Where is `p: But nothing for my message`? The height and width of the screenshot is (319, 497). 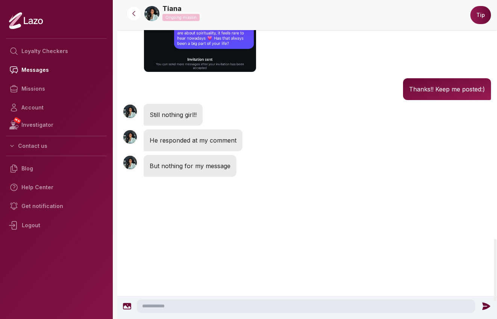 p: But nothing for my message is located at coordinates (190, 166).